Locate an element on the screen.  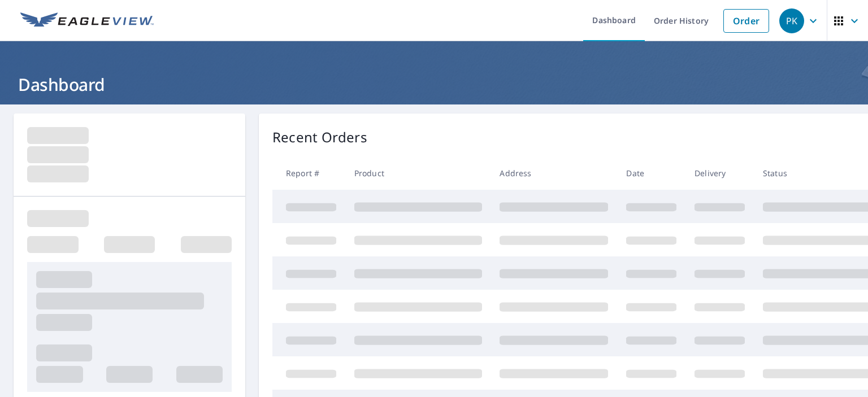
div: PK is located at coordinates (792, 21).